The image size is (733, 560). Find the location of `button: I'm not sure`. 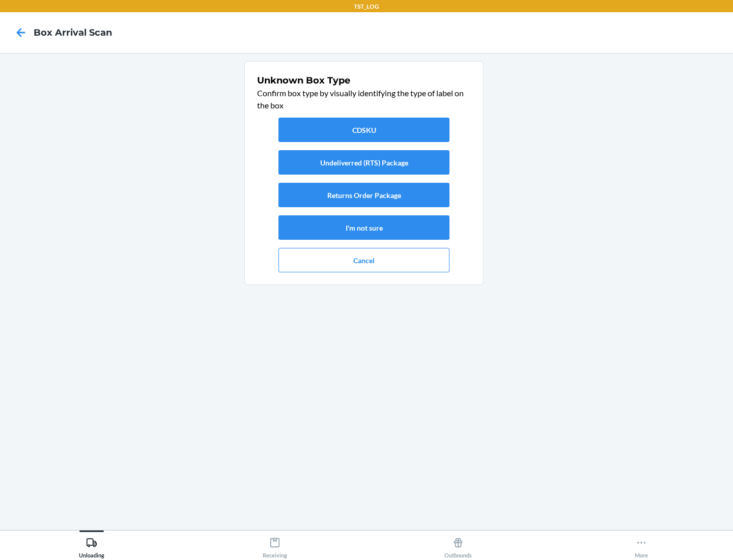

button: I'm not sure is located at coordinates (364, 227).